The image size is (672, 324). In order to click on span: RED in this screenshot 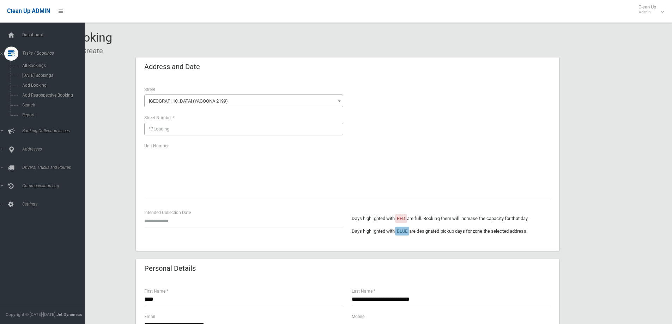, I will do `click(401, 218)`.